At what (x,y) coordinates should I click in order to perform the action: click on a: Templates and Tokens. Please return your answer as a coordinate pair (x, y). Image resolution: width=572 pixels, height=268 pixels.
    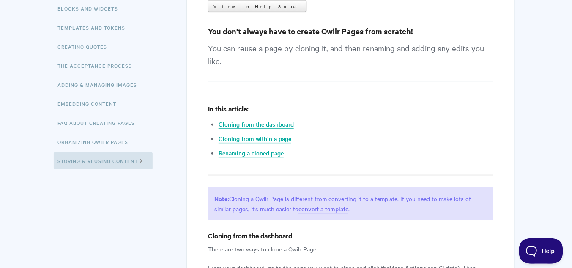
    Looking at the image, I should click on (95, 27).